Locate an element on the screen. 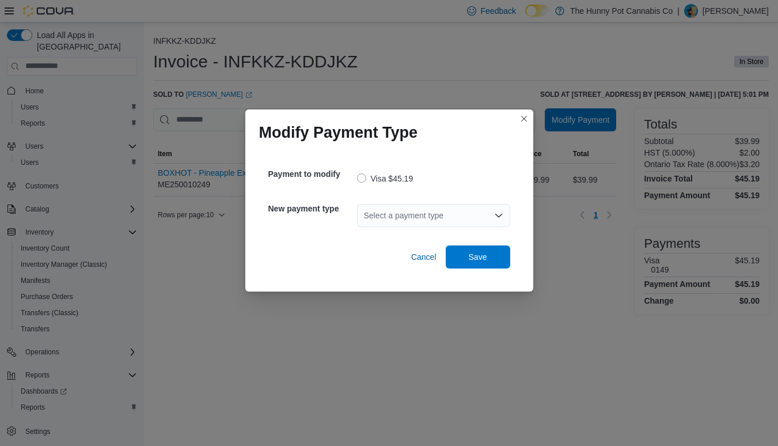 The width and height of the screenshot is (778, 446). span: Save is located at coordinates (478, 257).